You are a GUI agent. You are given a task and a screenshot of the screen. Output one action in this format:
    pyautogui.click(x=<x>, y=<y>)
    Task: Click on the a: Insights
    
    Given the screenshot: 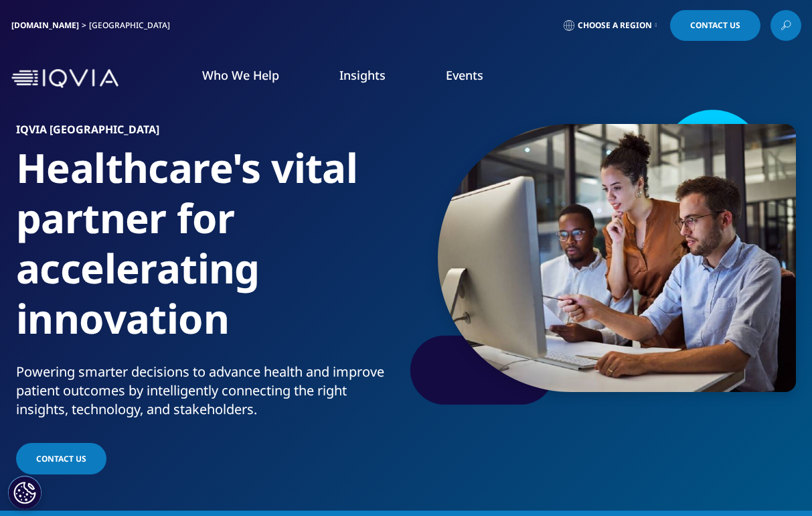 What is the action you would take?
    pyautogui.click(x=362, y=75)
    